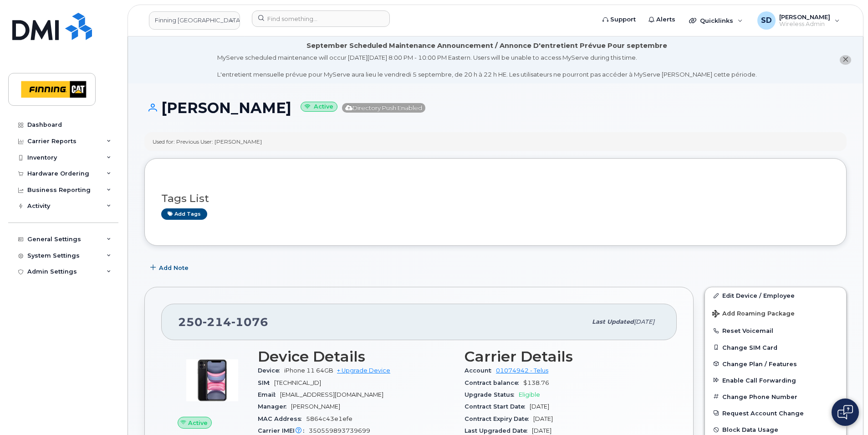 This screenshot has width=868, height=435. I want to click on span: 350559893739699, so click(340, 430).